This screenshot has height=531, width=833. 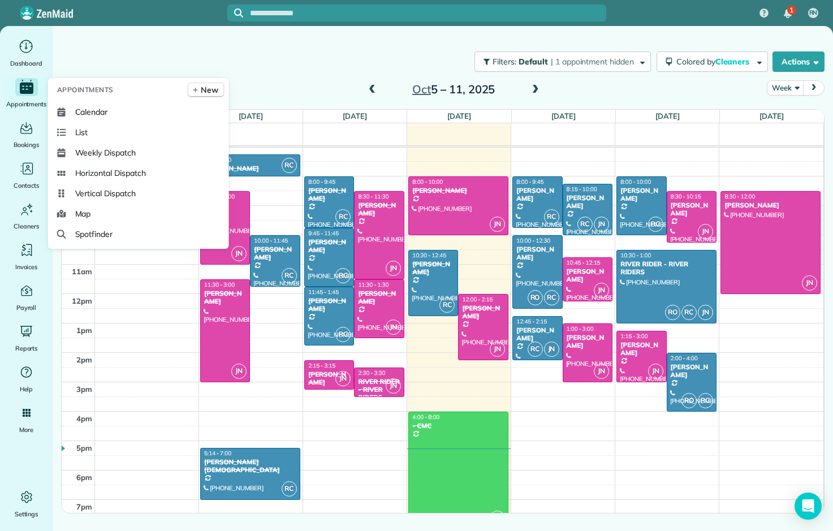 What do you see at coordinates (84, 477) in the screenshot?
I see `span: 6pm` at bounding box center [84, 477].